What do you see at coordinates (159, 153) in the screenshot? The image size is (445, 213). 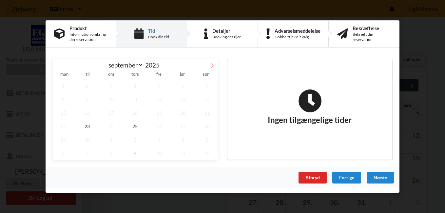 I see `span: oktober 10, 2025` at bounding box center [159, 153].